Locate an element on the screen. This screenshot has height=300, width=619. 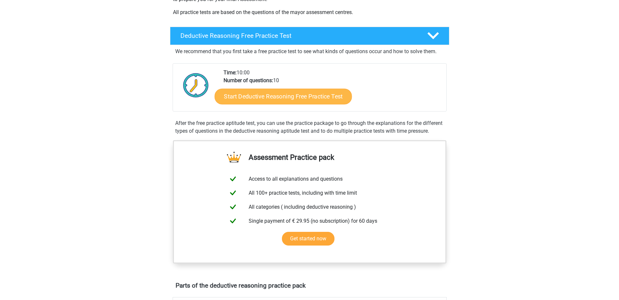
a: Get started now is located at coordinates (308, 239).